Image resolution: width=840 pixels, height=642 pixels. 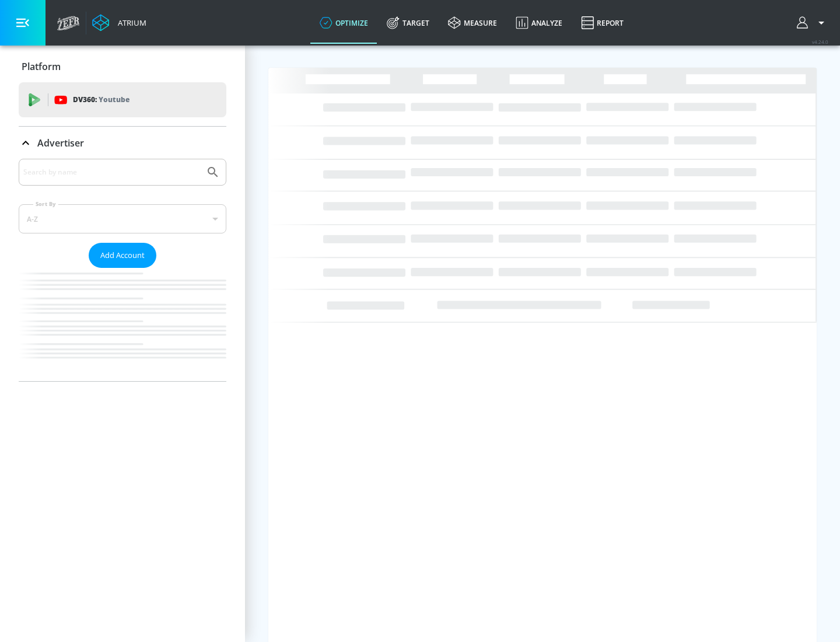 I want to click on span: v 4.24.0, so click(x=820, y=41).